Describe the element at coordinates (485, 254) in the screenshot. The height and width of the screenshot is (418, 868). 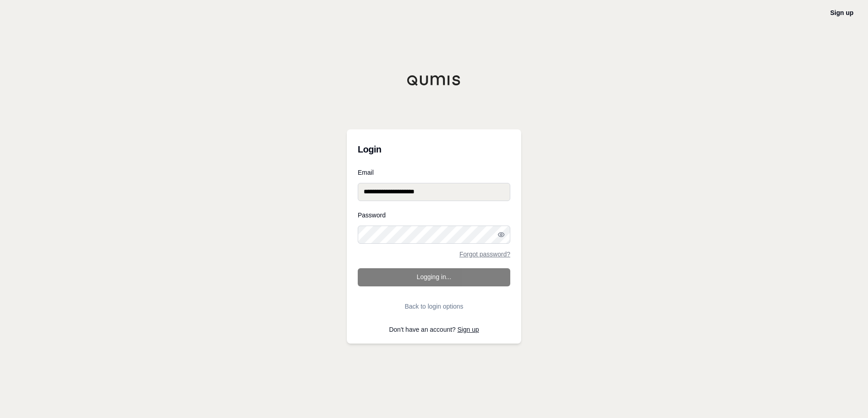
I see `a: Forgot password?` at that location.